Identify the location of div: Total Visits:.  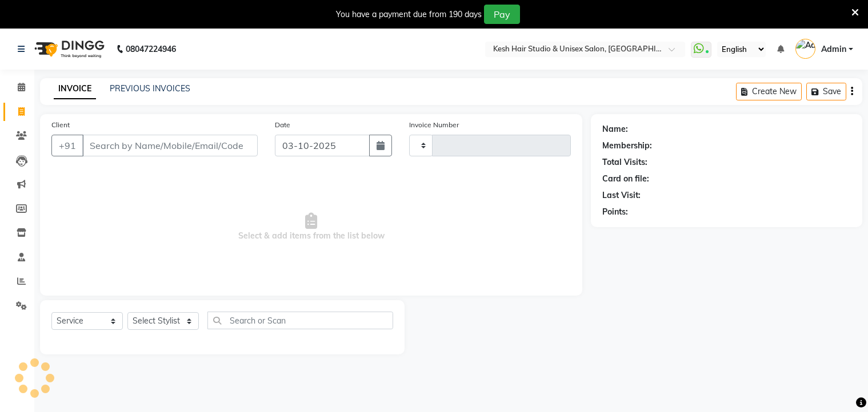
(625, 162).